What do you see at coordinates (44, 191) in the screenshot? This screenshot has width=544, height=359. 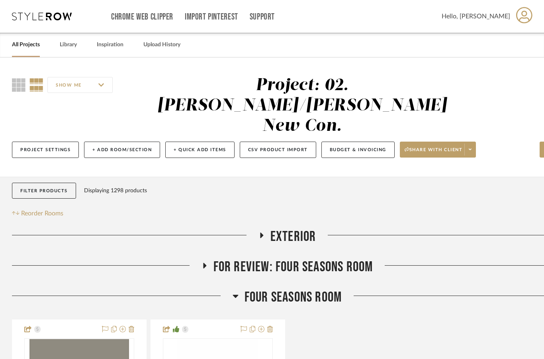 I see `button: Filter Products` at bounding box center [44, 191].